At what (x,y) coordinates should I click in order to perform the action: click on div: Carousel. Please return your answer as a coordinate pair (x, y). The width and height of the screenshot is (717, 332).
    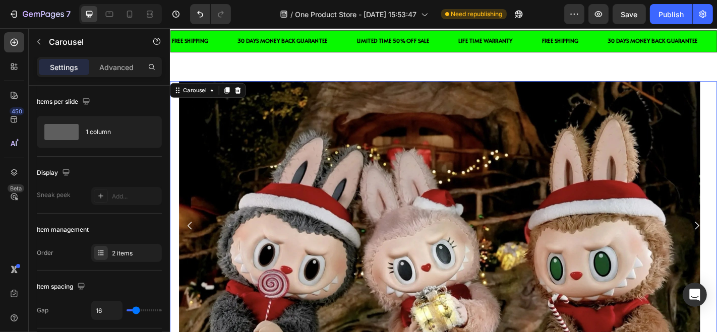
    Looking at the image, I should click on (27, 69).